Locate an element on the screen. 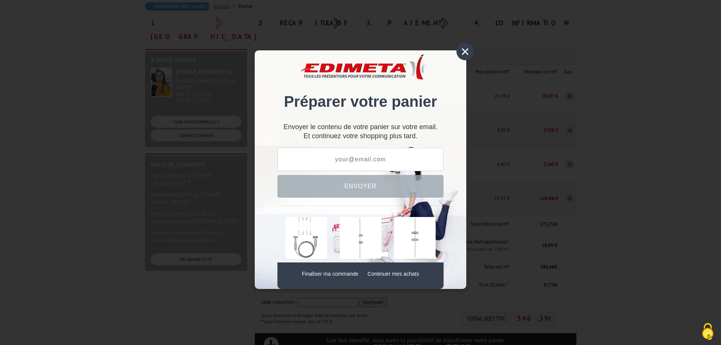 Image resolution: width=721 pixels, height=345 pixels. div: Préparer votre panier is located at coordinates (360, 90).